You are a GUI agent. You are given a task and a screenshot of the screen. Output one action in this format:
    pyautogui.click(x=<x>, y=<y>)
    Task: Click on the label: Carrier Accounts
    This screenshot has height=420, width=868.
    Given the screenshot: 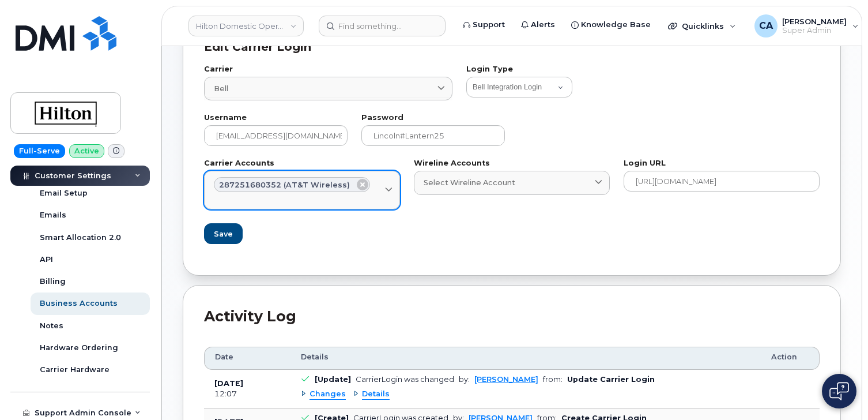 What is the action you would take?
    pyautogui.click(x=302, y=163)
    